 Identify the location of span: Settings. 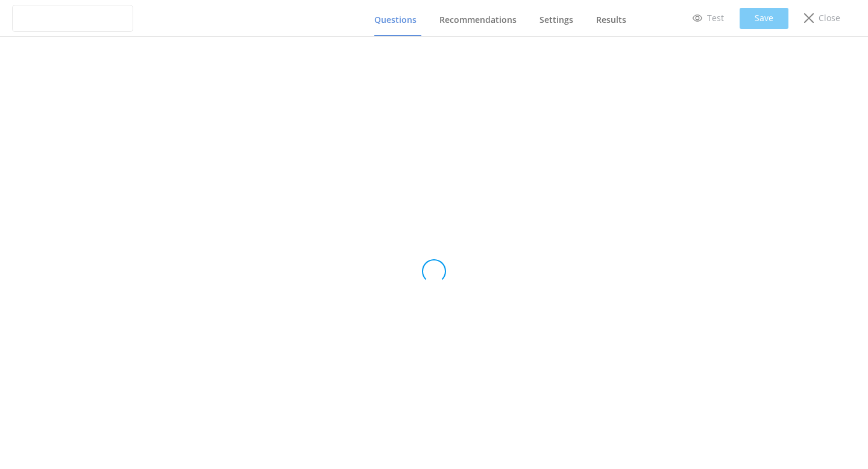
(556, 19).